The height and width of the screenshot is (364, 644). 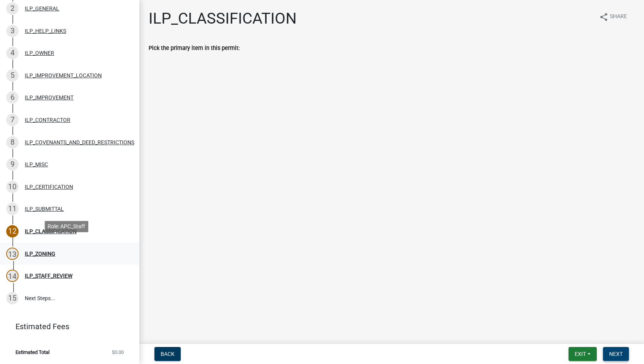 I want to click on div: 15, so click(x=12, y=298).